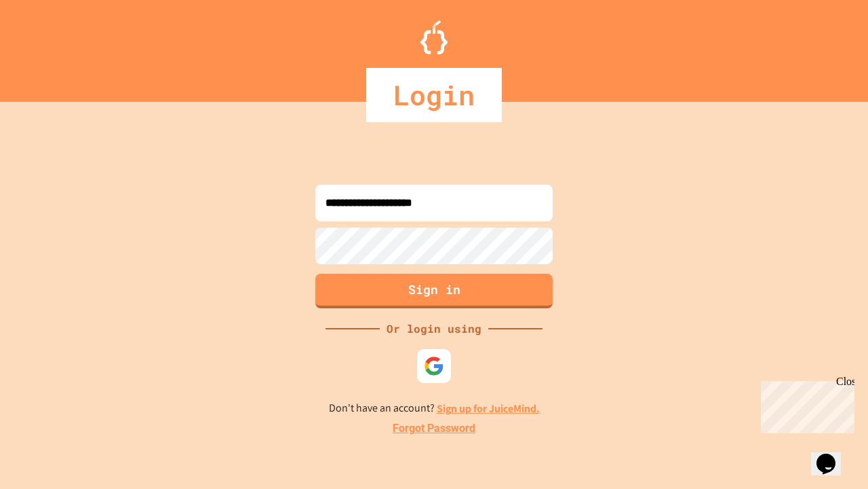  What do you see at coordinates (489, 408) in the screenshot?
I see `a: Sign up for JuiceMind.` at bounding box center [489, 408].